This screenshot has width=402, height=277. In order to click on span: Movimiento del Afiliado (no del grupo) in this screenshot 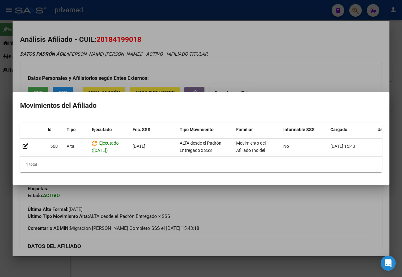, I will do `click(251, 150)`.